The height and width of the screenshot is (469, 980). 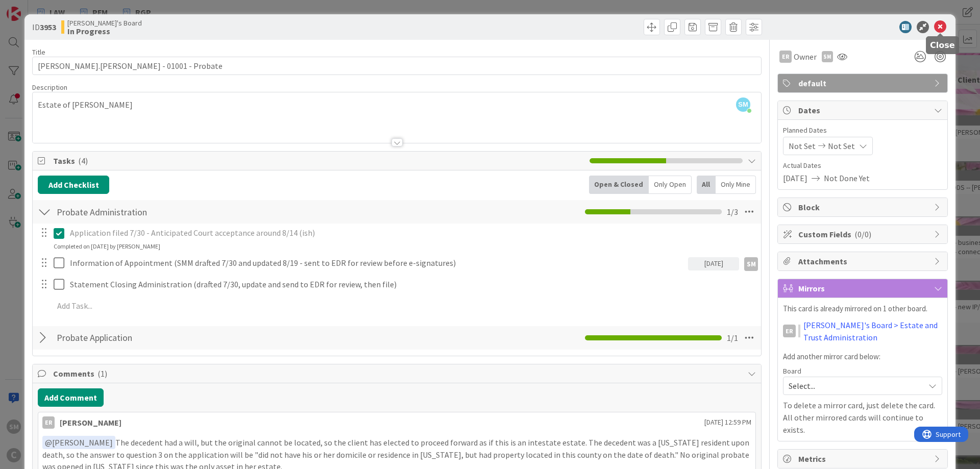 I want to click on span: ( 1 ), so click(x=102, y=373).